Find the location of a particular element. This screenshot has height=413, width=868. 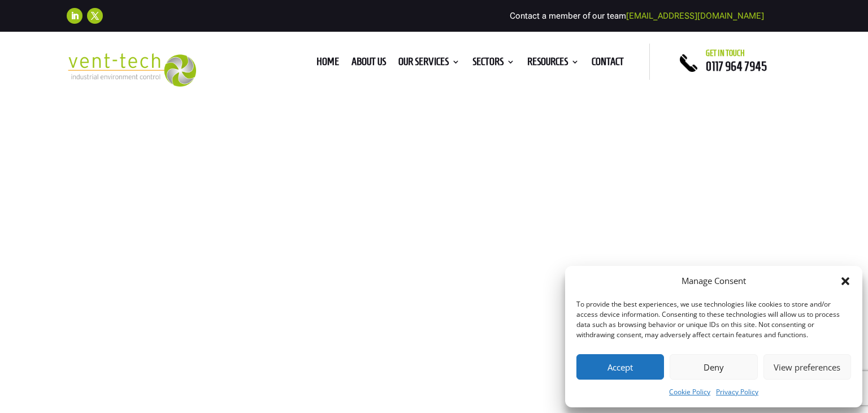

div: To provide the best experiences, we use technologies like cookies to store and/or access device i... is located at coordinates (713, 319).